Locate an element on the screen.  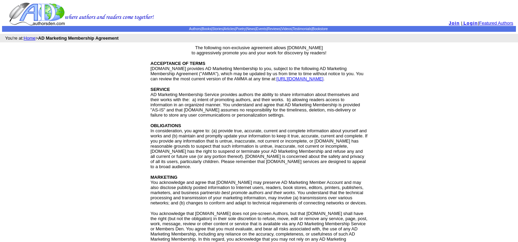
i: to best promote authors and their works is located at coordinates (255, 193).